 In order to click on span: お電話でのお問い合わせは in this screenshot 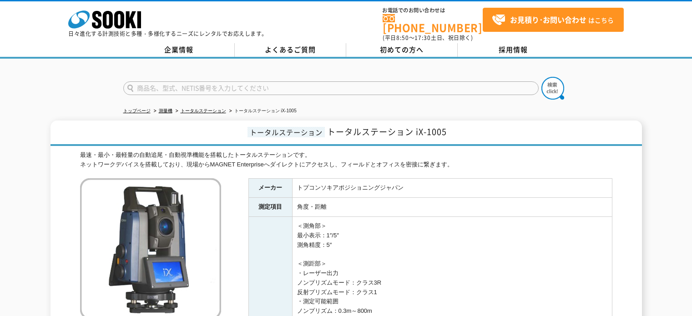, I will do `click(433, 10)`.